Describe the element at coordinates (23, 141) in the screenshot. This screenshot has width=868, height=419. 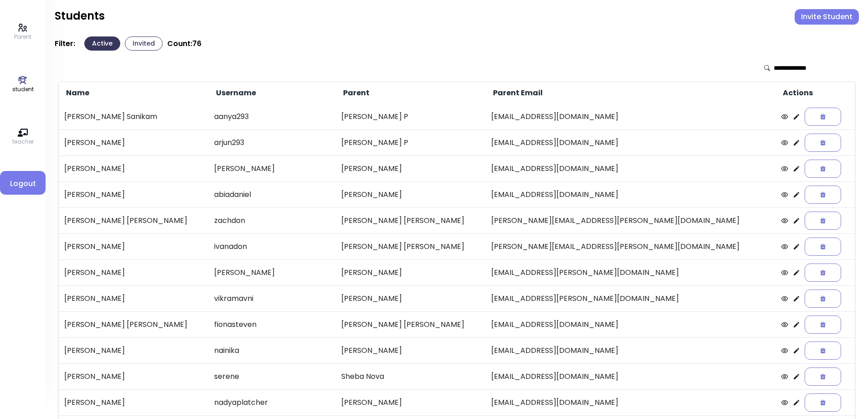
I see `p: teacher` at that location.